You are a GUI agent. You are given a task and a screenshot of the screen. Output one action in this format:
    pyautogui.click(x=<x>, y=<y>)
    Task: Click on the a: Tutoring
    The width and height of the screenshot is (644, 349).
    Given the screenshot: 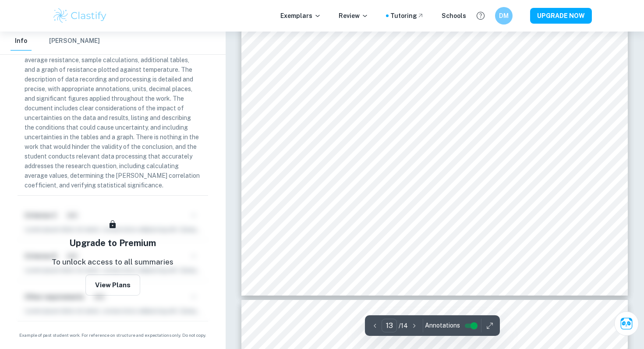 What is the action you would take?
    pyautogui.click(x=407, y=16)
    